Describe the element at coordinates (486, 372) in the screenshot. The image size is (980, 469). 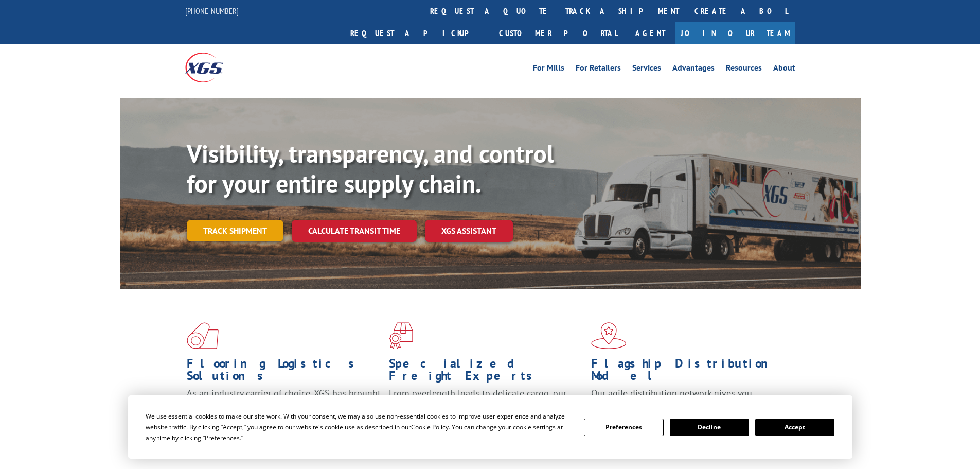
I see `h1: Specialized Freight Experts` at that location.